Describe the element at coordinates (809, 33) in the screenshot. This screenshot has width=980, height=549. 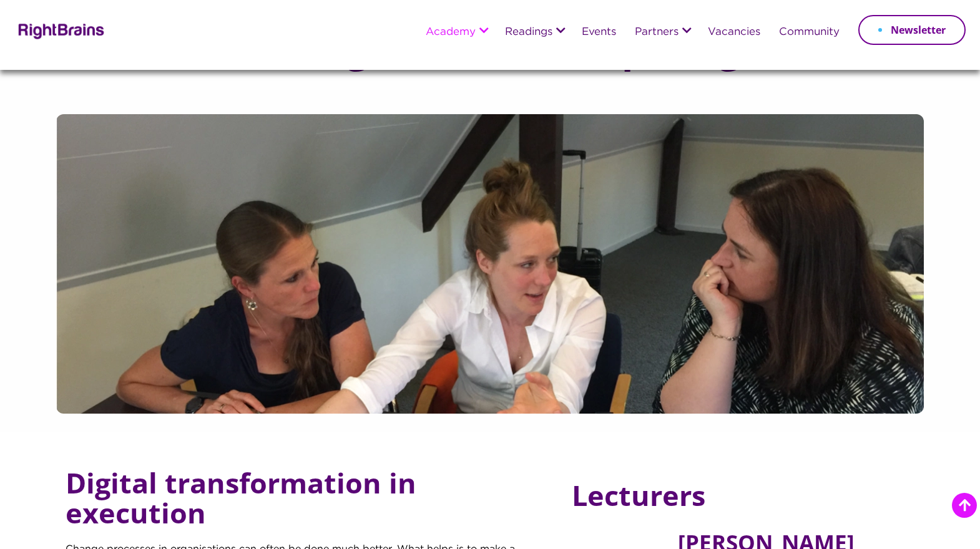
I see `a: Community` at that location.